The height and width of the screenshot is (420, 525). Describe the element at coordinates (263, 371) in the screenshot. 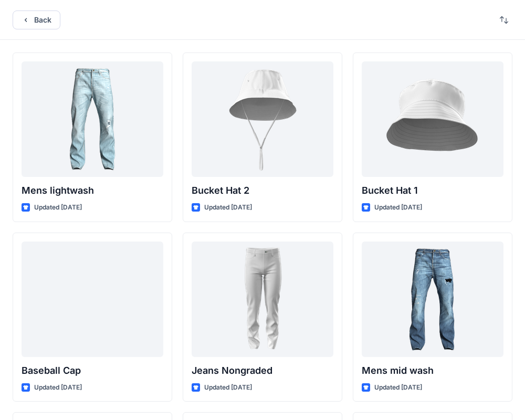

I see `p: Jeans Nongraded` at that location.